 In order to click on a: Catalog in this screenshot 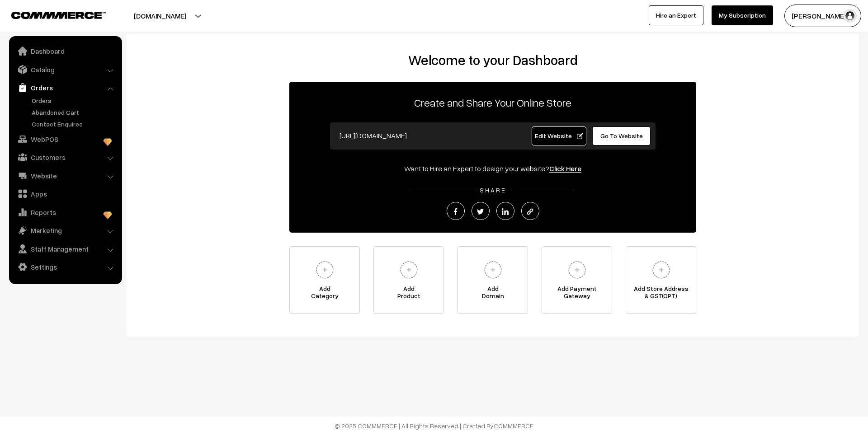, I will do `click(65, 69)`.